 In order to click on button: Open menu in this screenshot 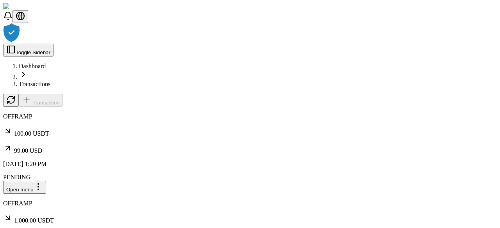, I will do `click(25, 187)`.